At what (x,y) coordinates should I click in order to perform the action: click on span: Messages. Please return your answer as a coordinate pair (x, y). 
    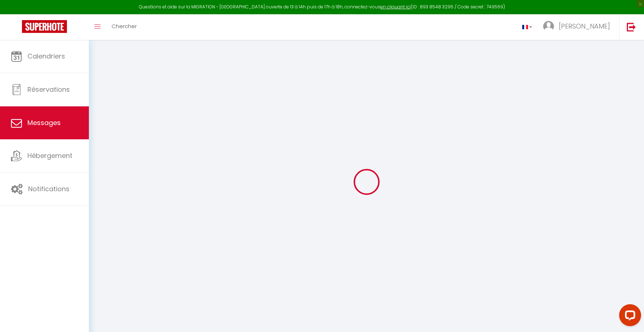
    Looking at the image, I should click on (44, 123).